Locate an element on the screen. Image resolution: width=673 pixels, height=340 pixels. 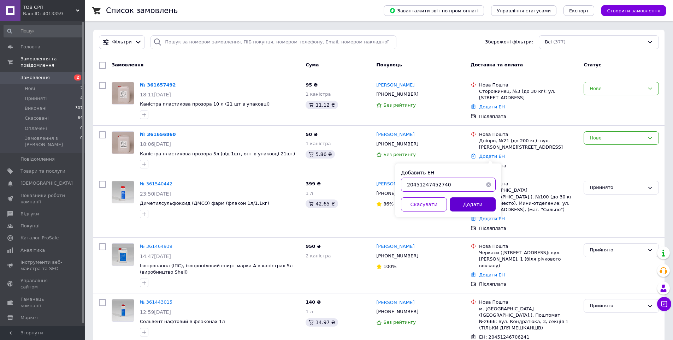
input: Пошук за номером замовлення, ПІБ покупця, номером телефону, Email, номером накладної is located at coordinates (274, 42).